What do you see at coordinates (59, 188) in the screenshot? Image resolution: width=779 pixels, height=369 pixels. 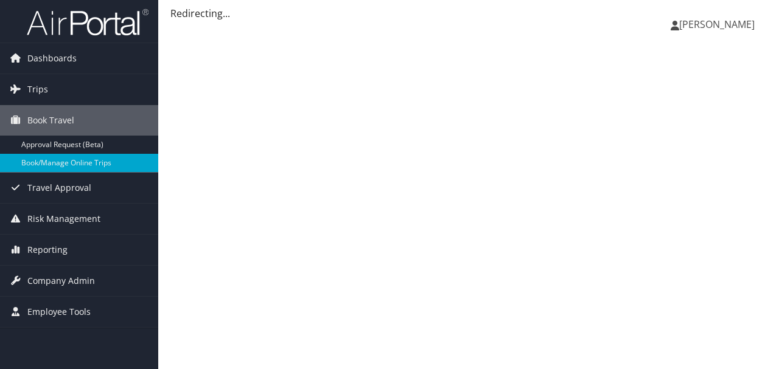 I see `span: Travel Approval` at bounding box center [59, 188].